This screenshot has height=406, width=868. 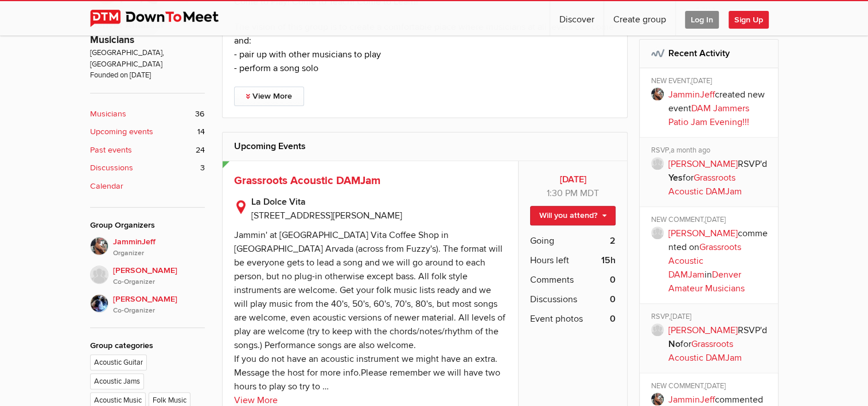 What do you see at coordinates (675, 177) in the screenshot?
I see `b: Yes` at bounding box center [675, 177].